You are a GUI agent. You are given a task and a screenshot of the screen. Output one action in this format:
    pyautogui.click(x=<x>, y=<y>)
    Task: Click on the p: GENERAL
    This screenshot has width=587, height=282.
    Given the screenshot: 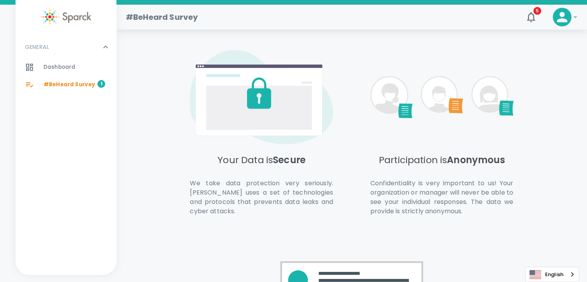 What is the action you would take?
    pyautogui.click(x=37, y=47)
    